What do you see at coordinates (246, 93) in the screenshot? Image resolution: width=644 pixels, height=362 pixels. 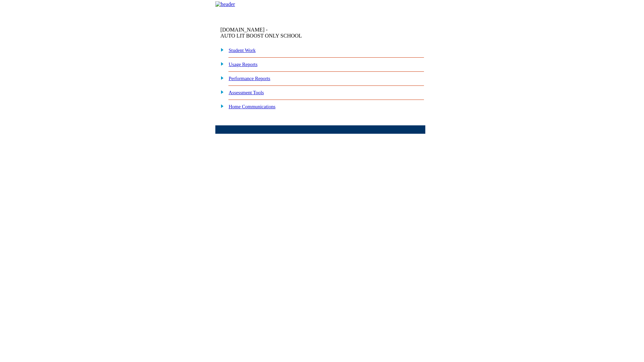 I see `a: Assessment Tools` at bounding box center [246, 93].